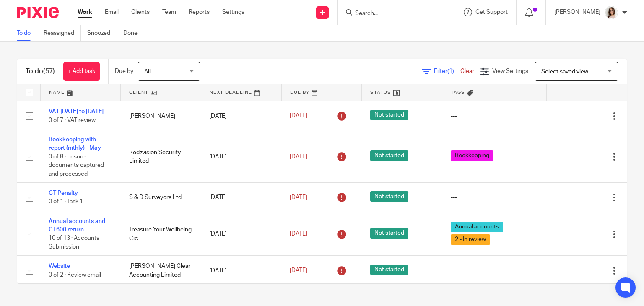 Image resolution: width=644 pixels, height=306 pixels. Describe the element at coordinates (62, 33) in the screenshot. I see `a: Reassigned` at that location.